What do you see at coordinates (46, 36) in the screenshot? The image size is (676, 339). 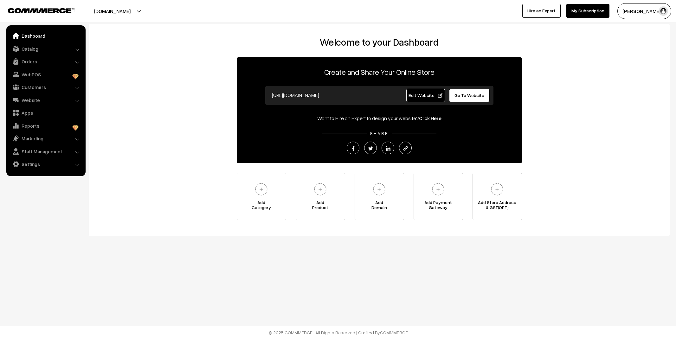 I see `a: Dashboard` at bounding box center [46, 36].